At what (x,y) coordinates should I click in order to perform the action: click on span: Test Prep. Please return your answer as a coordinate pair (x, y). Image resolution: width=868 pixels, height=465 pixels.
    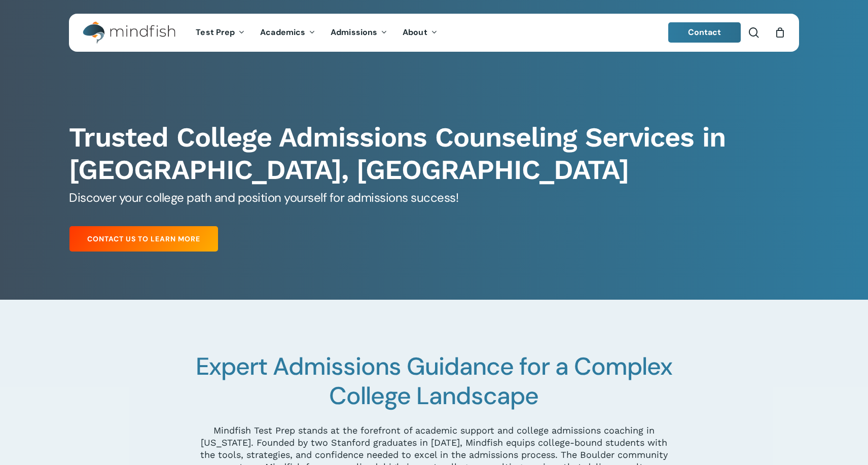
    Looking at the image, I should click on (215, 32).